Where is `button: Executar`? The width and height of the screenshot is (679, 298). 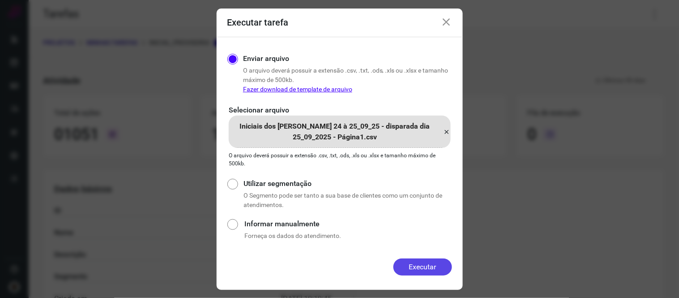
button: Executar is located at coordinates (423, 267).